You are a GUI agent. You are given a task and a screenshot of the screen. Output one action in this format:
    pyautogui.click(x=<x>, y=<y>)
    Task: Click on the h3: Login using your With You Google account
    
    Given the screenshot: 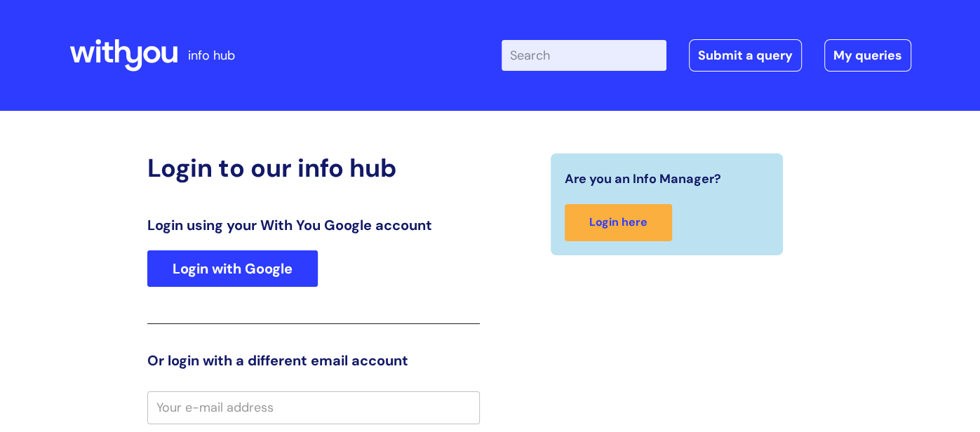 What is the action you would take?
    pyautogui.click(x=313, y=225)
    